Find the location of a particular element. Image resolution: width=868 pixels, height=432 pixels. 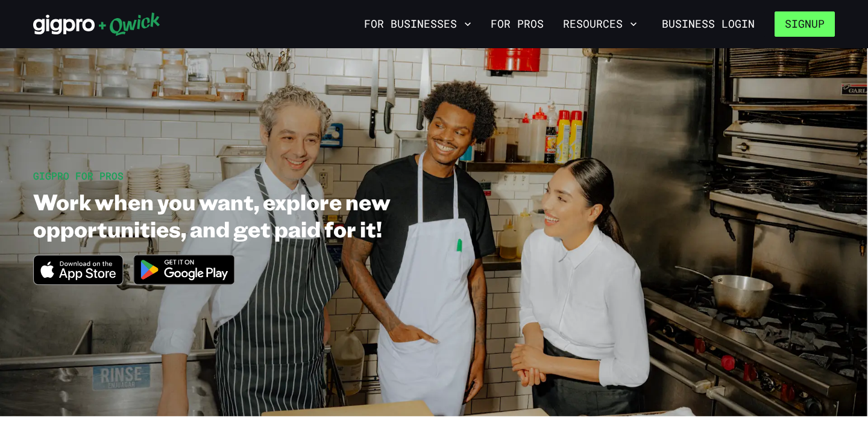

img: Get it on Google Play is located at coordinates (184, 270).